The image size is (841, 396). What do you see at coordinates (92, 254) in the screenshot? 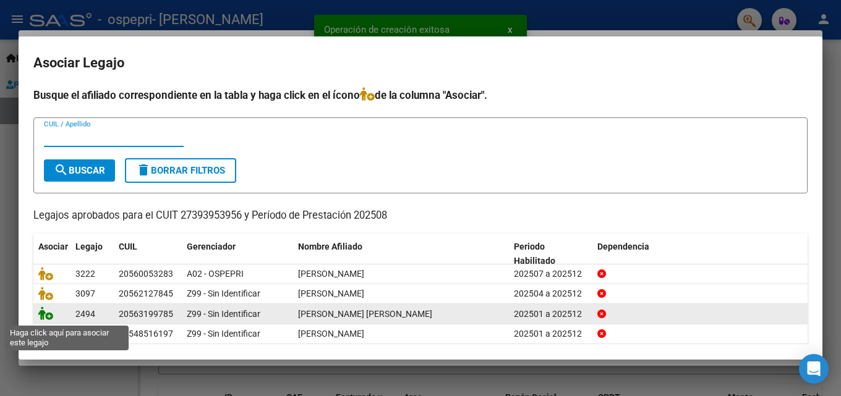
I see `datatable-header-cell: Legajo` at bounding box center [92, 254].